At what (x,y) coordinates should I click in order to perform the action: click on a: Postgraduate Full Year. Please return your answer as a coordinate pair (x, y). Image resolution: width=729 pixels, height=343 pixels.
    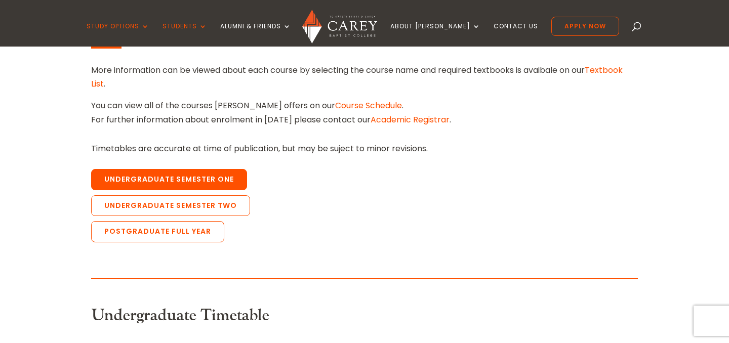
    Looking at the image, I should click on (157, 232).